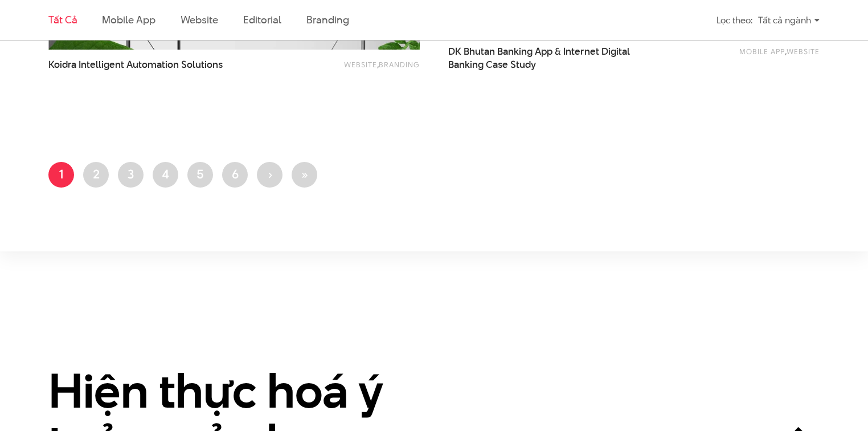 This screenshot has height=431, width=868. What do you see at coordinates (734, 20) in the screenshot?
I see `div: Lọc theo:` at bounding box center [734, 20].